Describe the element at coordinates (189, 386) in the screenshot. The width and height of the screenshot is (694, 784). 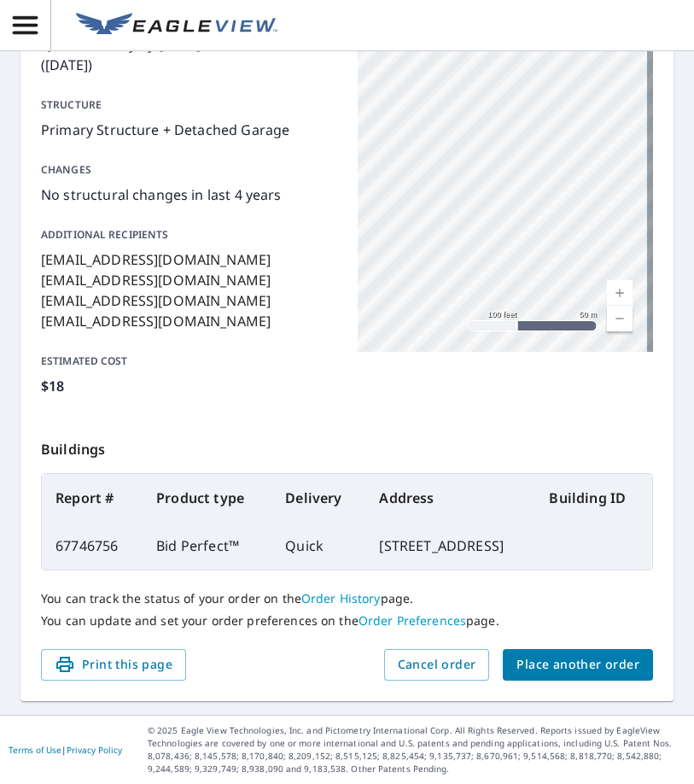
I see `p: $18` at that location.